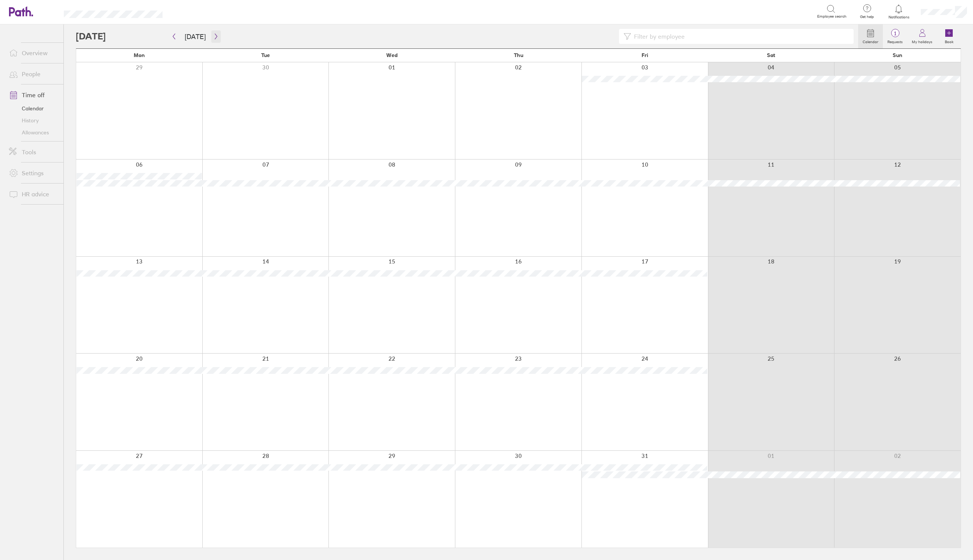 This screenshot has width=973, height=560. I want to click on span: Wed, so click(392, 56).